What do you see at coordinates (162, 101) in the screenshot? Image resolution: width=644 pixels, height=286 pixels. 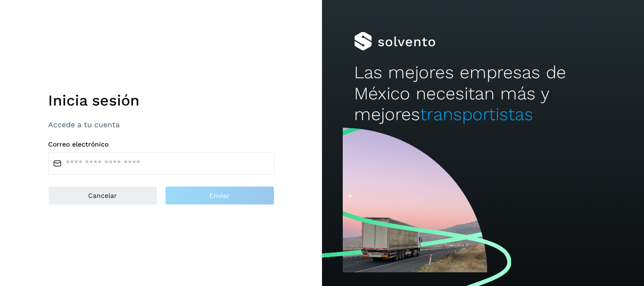 I see `h1: Inicia sesión` at bounding box center [162, 101].